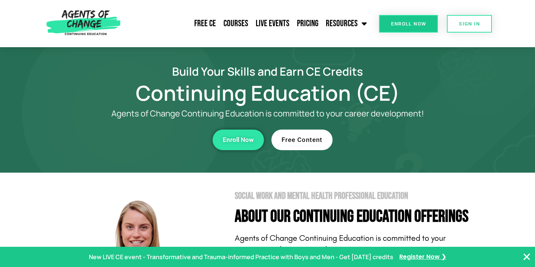 Image resolution: width=535 pixels, height=267 pixels. I want to click on a: Resources, so click(346, 24).